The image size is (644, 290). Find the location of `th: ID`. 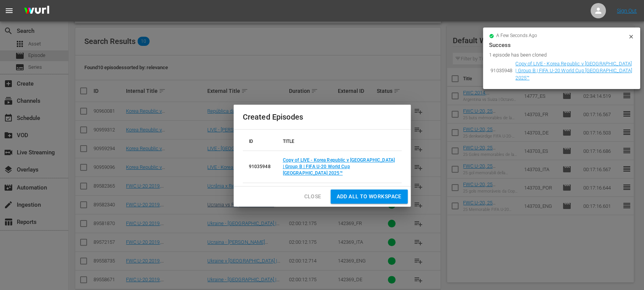

th: ID is located at coordinates (260, 142).